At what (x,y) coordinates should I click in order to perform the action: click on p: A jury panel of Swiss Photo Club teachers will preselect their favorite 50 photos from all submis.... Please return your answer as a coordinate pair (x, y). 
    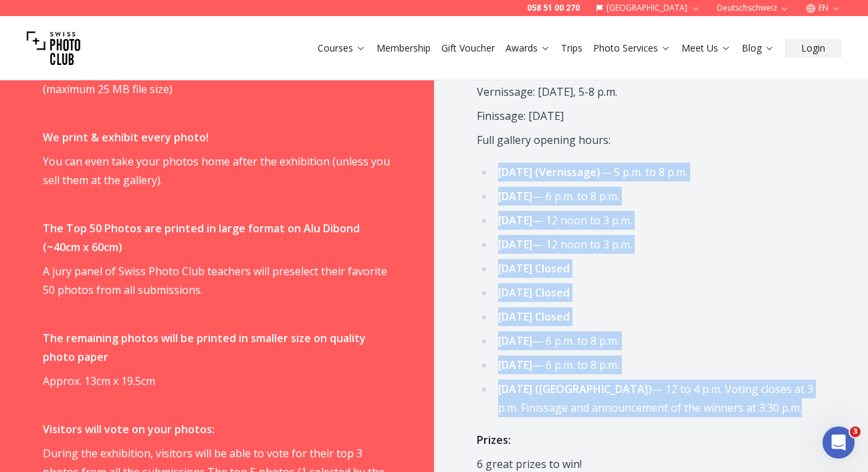
    Looking at the image, I should click on (217, 281).